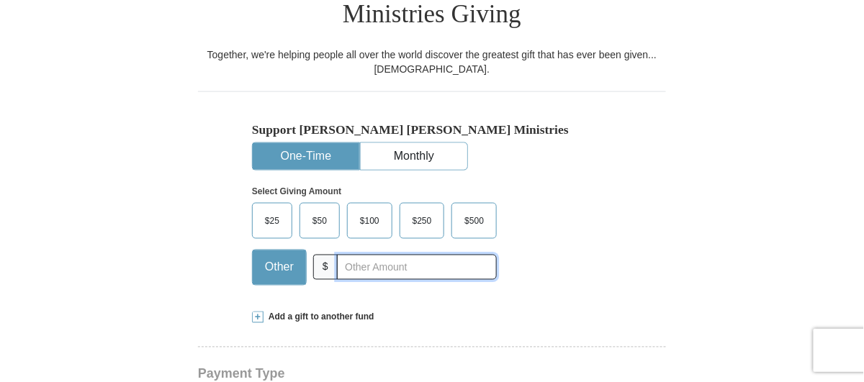  Describe the element at coordinates (432, 374) in the screenshot. I see `h4: Payment Type` at that location.